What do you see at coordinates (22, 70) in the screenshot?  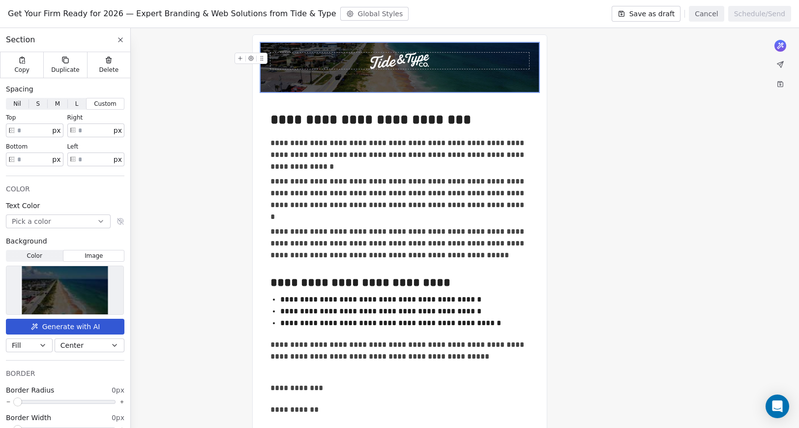 I see `span: Copy` at bounding box center [22, 70].